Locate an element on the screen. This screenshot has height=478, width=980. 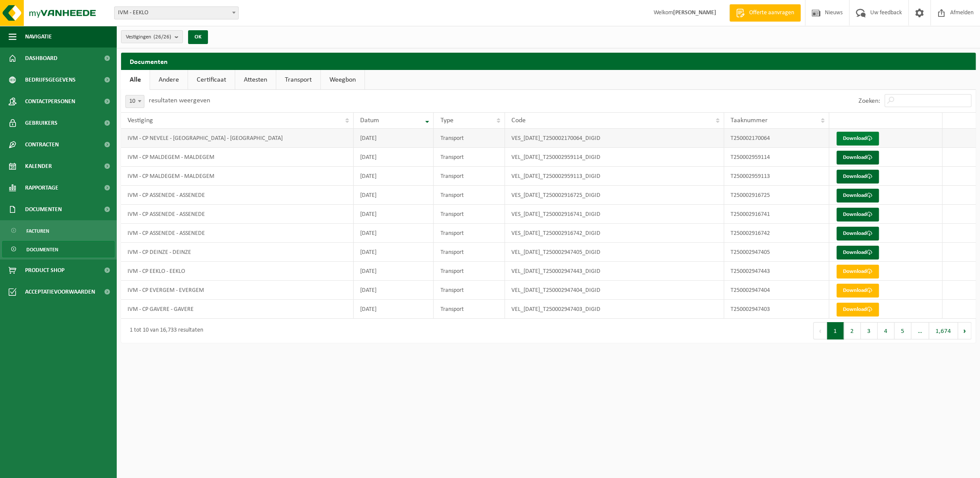
a: Attesten is located at coordinates (256, 80).